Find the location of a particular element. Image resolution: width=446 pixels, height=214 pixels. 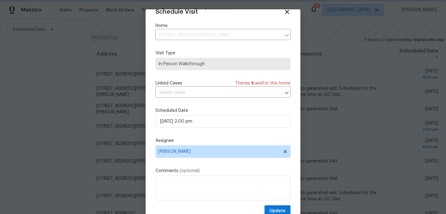

span: Schedule Visit is located at coordinates (177, 12).